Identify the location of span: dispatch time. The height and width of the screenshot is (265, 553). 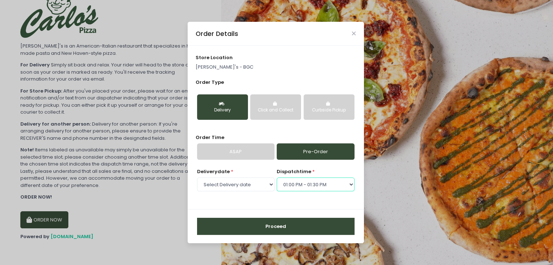
(294, 172).